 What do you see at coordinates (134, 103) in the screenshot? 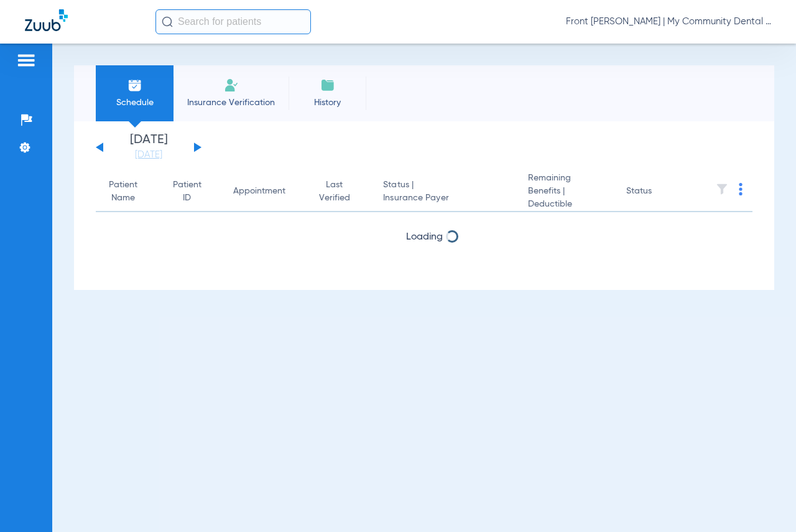
I see `span: Schedule` at bounding box center [134, 103].